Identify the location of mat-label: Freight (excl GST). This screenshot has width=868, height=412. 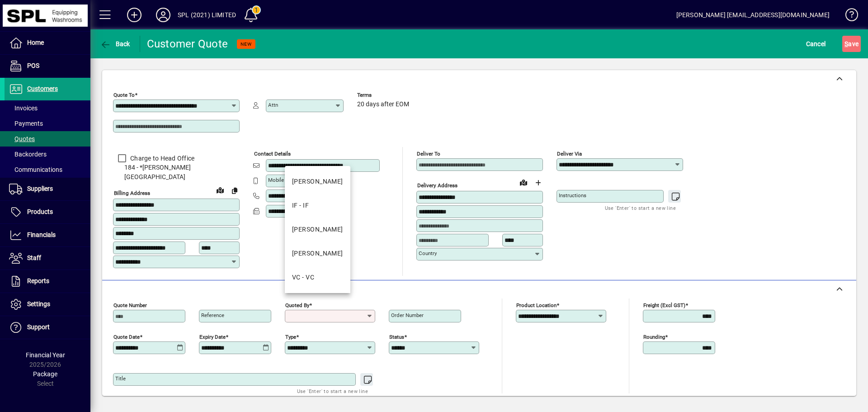
(664, 305).